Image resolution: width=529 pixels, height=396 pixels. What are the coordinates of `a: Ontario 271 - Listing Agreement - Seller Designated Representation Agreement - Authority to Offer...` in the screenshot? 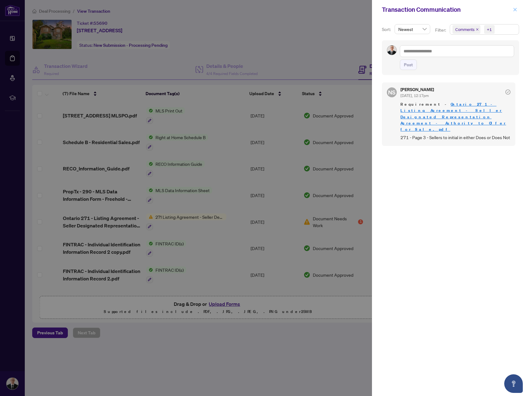 It's located at (453, 116).